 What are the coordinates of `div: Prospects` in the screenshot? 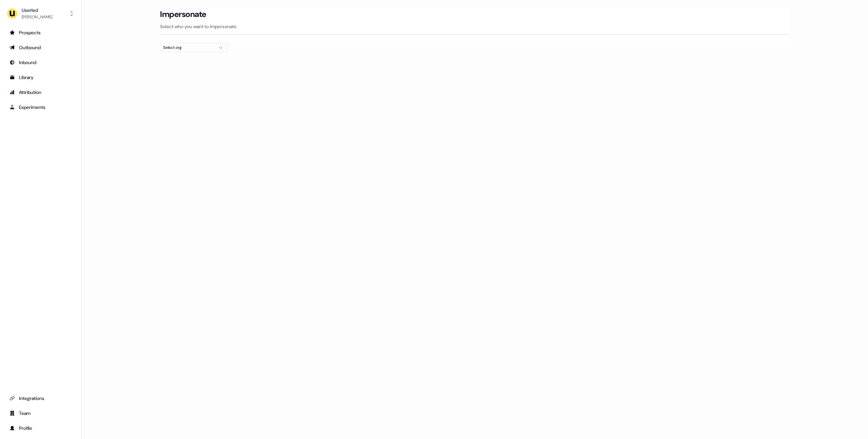 It's located at (41, 32).